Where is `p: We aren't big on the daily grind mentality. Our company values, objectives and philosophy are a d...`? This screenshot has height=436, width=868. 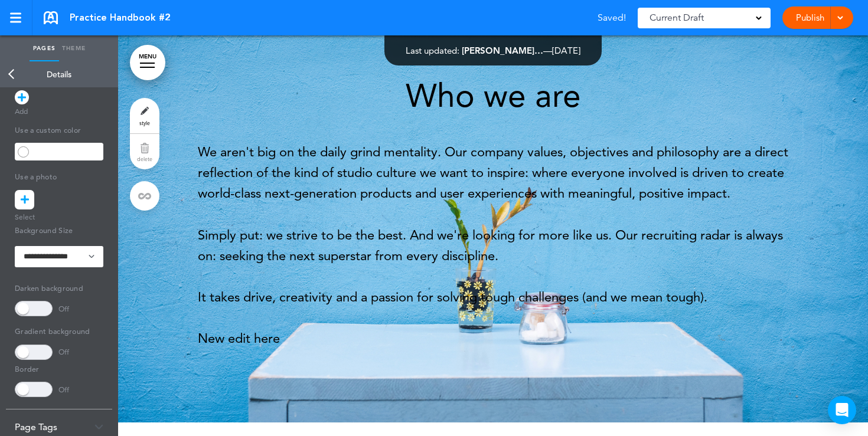 p: We aren't big on the daily grind mentality. Our company values, objectives and philosophy are a d... is located at coordinates (493, 173).